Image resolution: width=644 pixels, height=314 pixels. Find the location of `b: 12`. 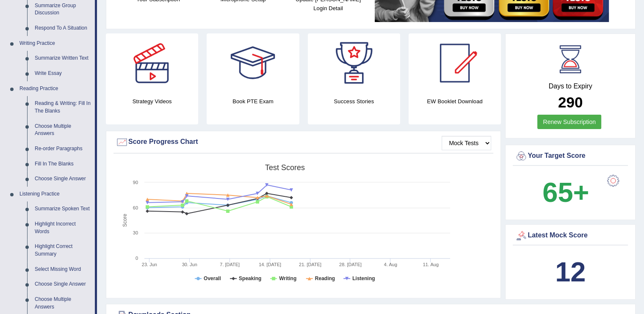

b: 12 is located at coordinates (570, 272).